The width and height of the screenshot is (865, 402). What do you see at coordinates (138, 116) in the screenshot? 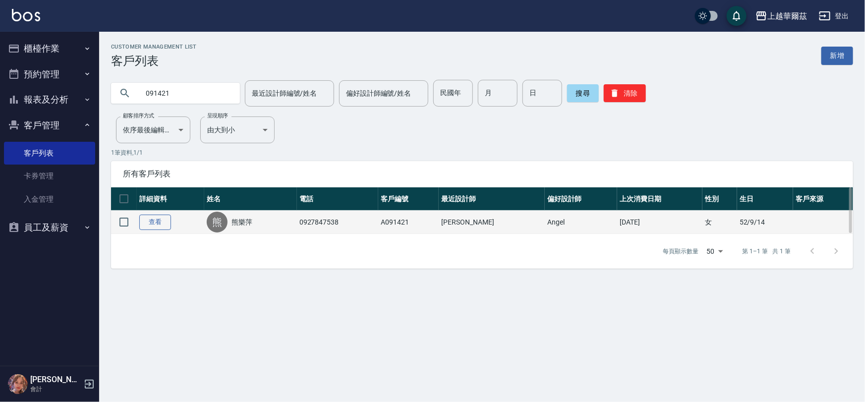
I see `label: 顧客排序方式` at bounding box center [138, 116].